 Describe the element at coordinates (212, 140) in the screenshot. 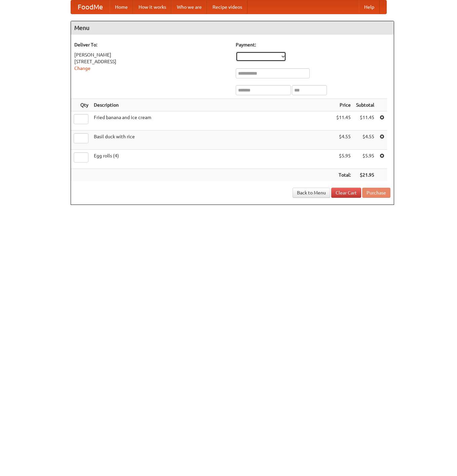

I see `td: Basil duck with rice` at that location.